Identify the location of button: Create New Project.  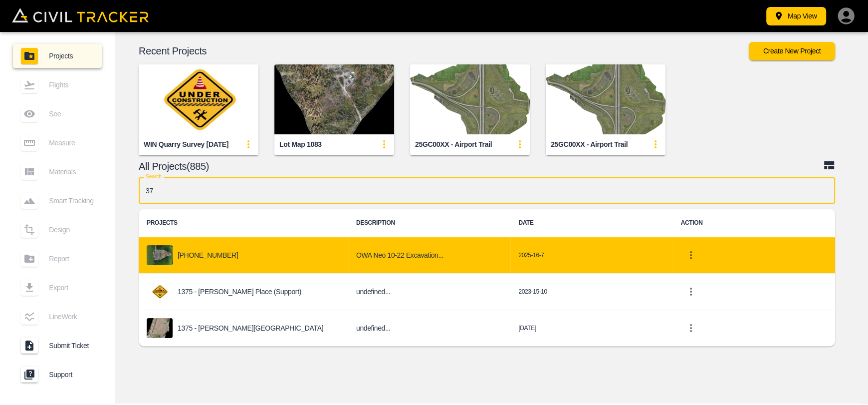
(792, 51).